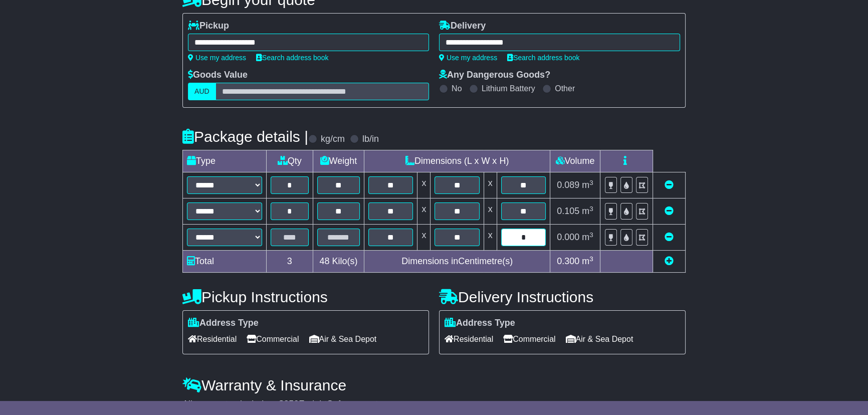 The image size is (868, 415). I want to click on label: Pickup, so click(208, 26).